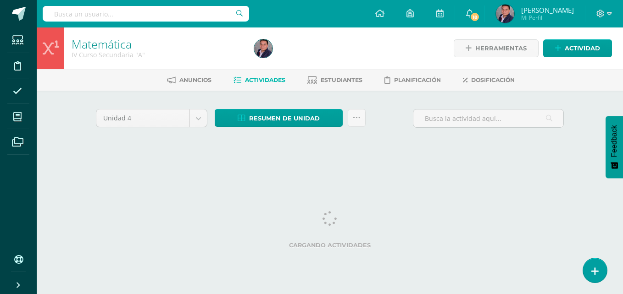 This screenshot has width=623, height=294. Describe the element at coordinates (189, 80) in the screenshot. I see `a: Anuncios` at that location.